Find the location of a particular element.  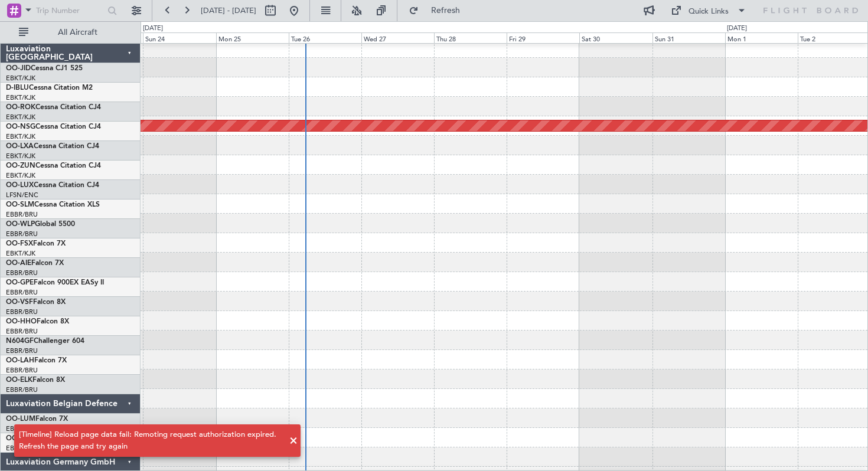

a: OO-AIEFalcon 7X is located at coordinates (34, 263).